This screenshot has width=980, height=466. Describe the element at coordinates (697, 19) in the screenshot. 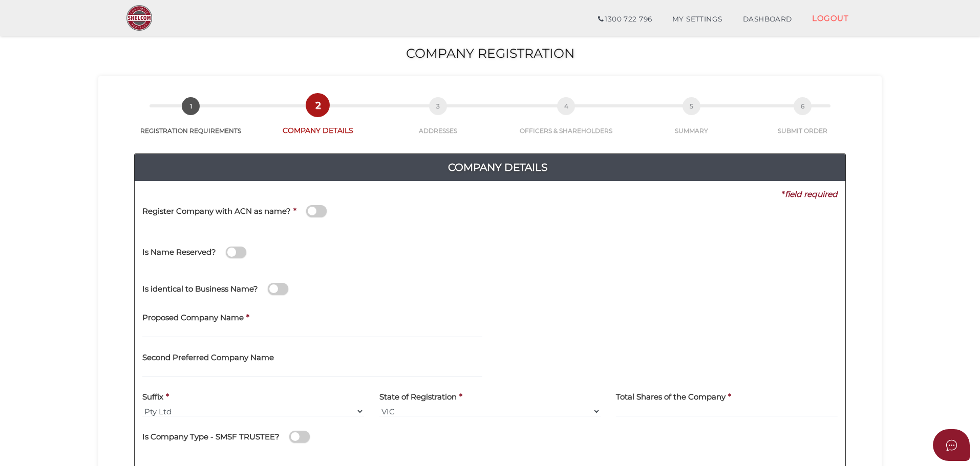

I see `a: MY SETTINGS` at that location.